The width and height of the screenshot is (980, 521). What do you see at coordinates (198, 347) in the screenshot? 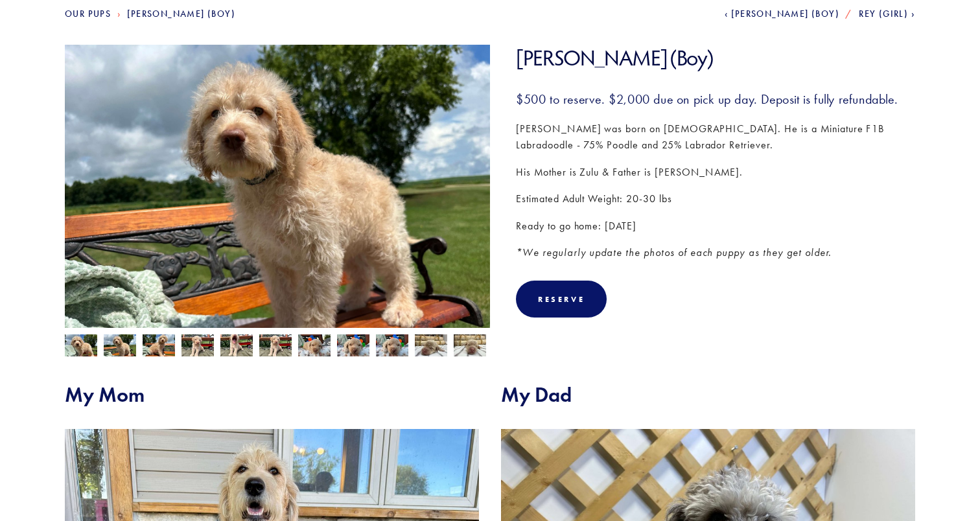
I see `img: Darth Vader 6.jpg` at bounding box center [198, 347].